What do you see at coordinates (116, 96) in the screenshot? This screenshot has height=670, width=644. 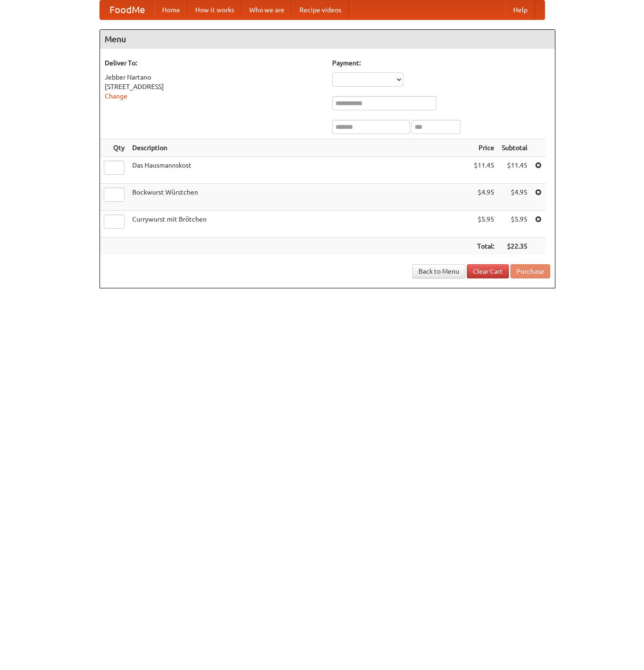 I see `a: Change` at bounding box center [116, 96].